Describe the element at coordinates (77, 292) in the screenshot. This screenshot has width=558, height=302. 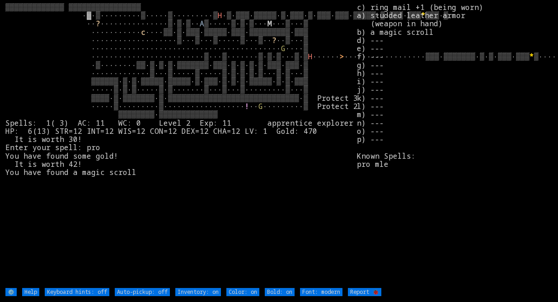
I see `input: Keyboard hints: off` at that location.